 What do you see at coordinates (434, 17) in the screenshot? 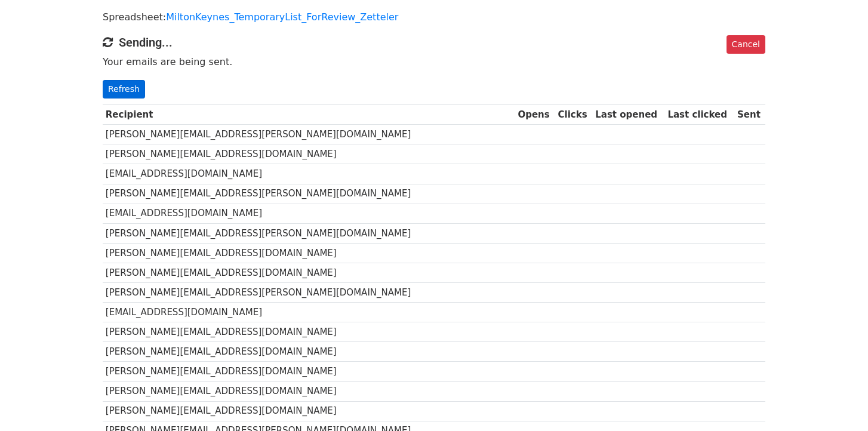
I see `p: Spreadsheet:` at bounding box center [434, 17].